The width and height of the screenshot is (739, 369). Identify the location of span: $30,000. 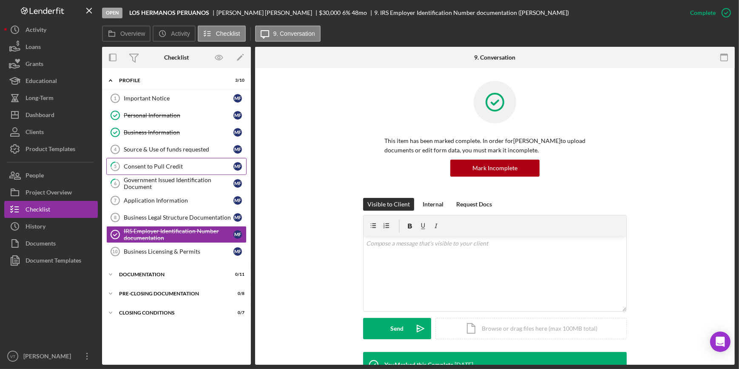
(330, 12).